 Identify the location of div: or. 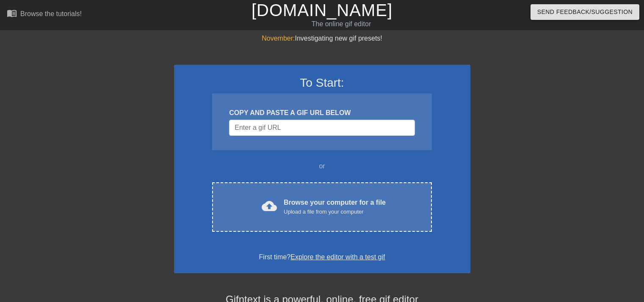
(322, 166).